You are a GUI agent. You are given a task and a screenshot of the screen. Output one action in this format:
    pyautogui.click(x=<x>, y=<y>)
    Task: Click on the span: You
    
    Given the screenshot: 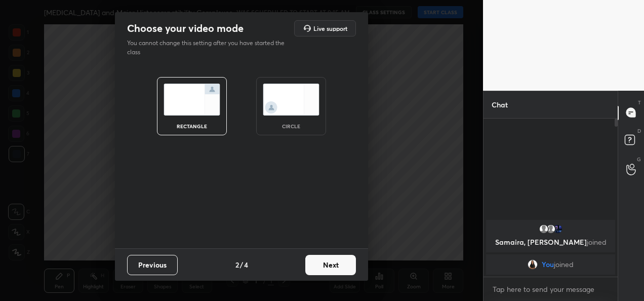 What is the action you would take?
    pyautogui.click(x=548, y=265)
    